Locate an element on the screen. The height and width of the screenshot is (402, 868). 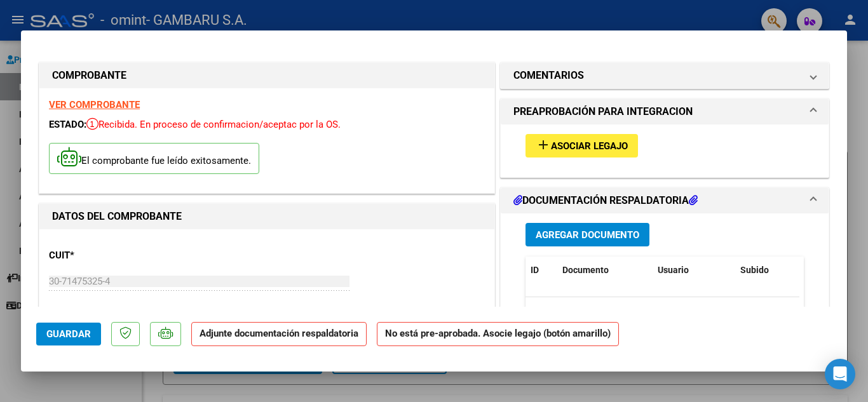
span: Asociar Legajo is located at coordinates (589, 146).